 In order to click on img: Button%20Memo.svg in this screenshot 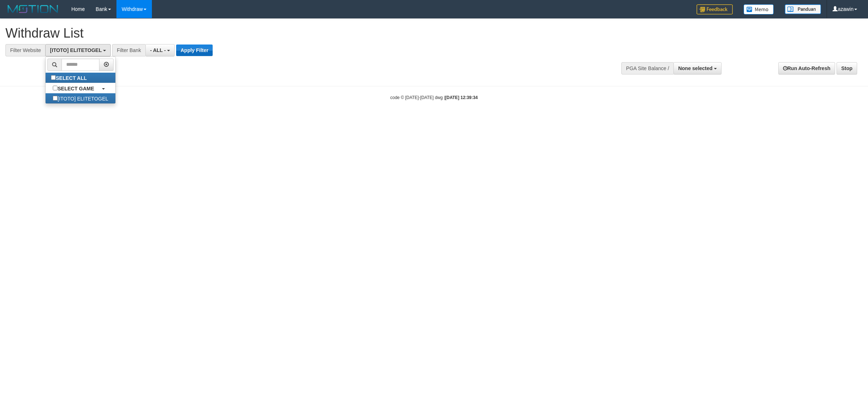, I will do `click(759, 9)`.